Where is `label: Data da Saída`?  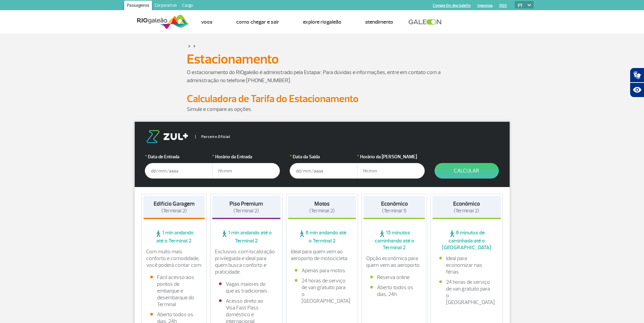 label: Data da Saída is located at coordinates (324, 157).